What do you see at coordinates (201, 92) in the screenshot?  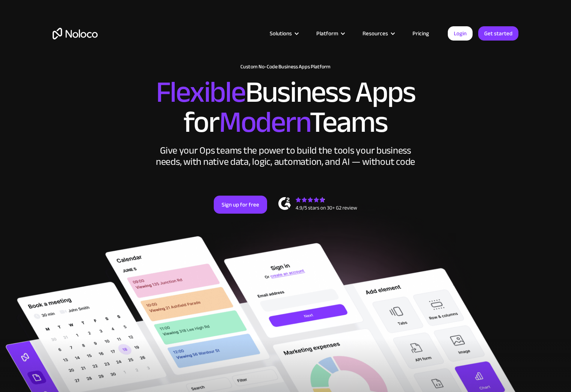 I see `span: Flexible` at bounding box center [201, 92].